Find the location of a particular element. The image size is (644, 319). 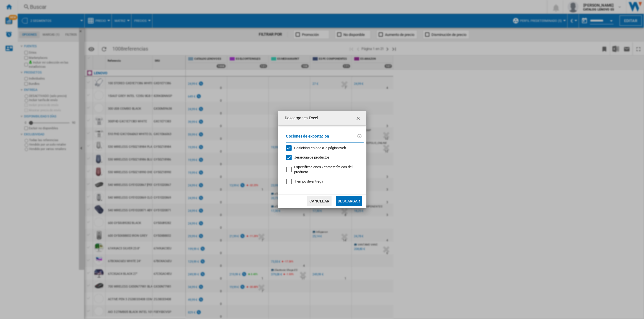

md-checkbox: Tiempo de entrega is located at coordinates (325, 182).